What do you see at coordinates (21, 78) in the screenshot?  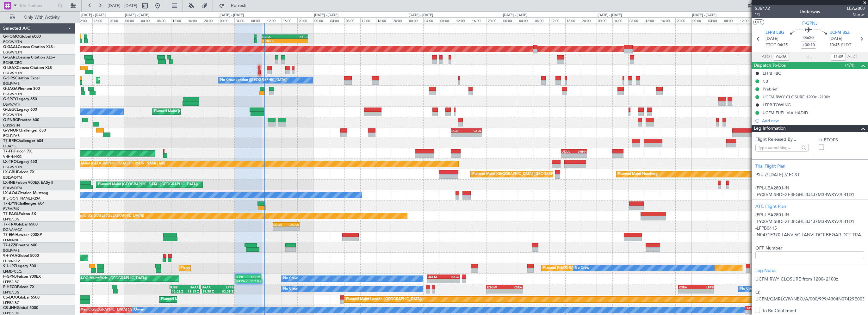 I see `a: G-SIRSCitation Excel` at bounding box center [21, 78].